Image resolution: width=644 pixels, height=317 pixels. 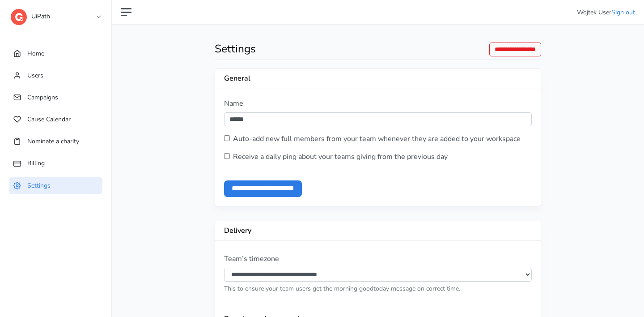 I want to click on a: Campaigns, so click(x=55, y=97).